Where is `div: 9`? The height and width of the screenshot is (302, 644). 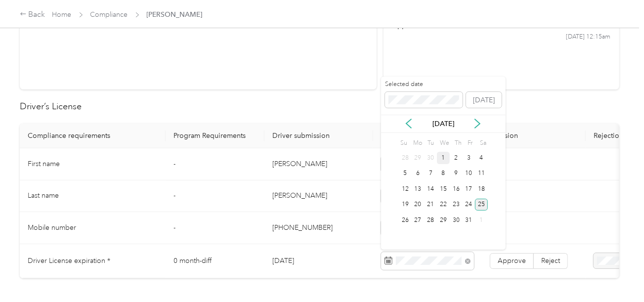
div: 9 is located at coordinates (456, 174).